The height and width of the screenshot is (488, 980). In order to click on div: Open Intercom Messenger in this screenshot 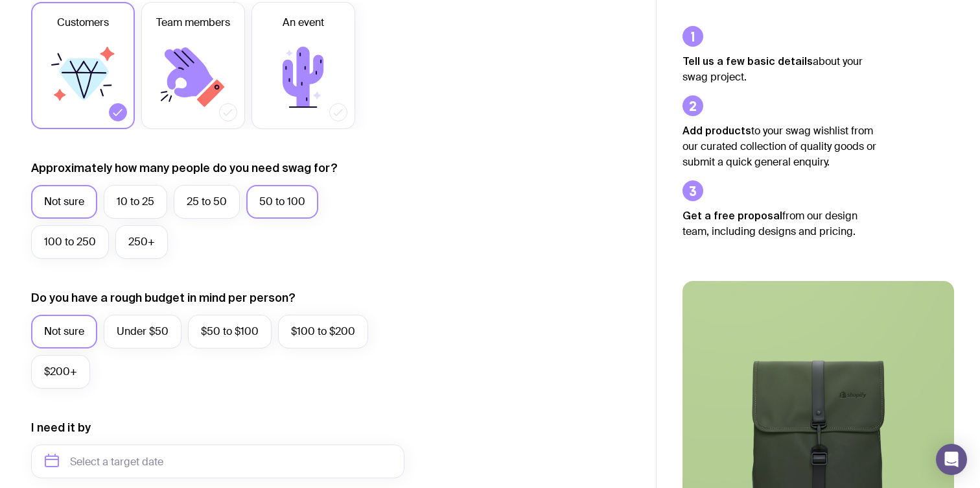, I will do `click(951, 459)`.